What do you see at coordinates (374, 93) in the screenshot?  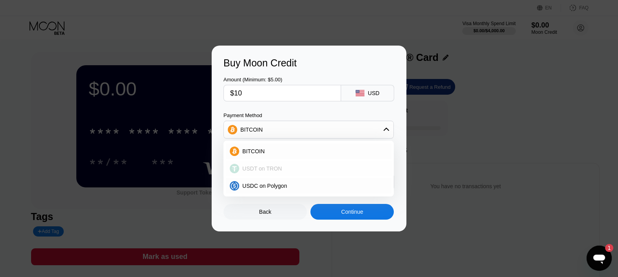 I see `div: USD` at bounding box center [374, 93].